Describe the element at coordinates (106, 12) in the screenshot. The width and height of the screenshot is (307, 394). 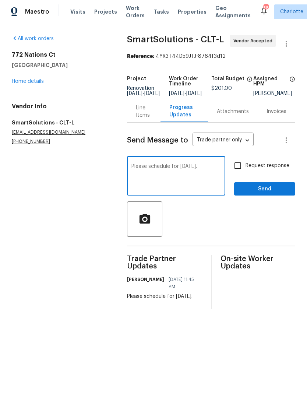
I see `span: Projects` at that location.